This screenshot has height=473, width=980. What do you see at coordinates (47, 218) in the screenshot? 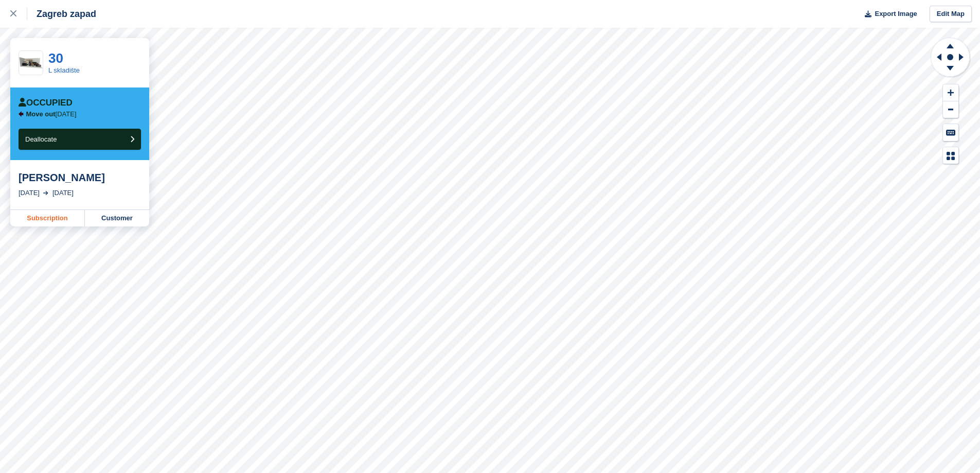
I see `a: Subscription` at bounding box center [47, 218].